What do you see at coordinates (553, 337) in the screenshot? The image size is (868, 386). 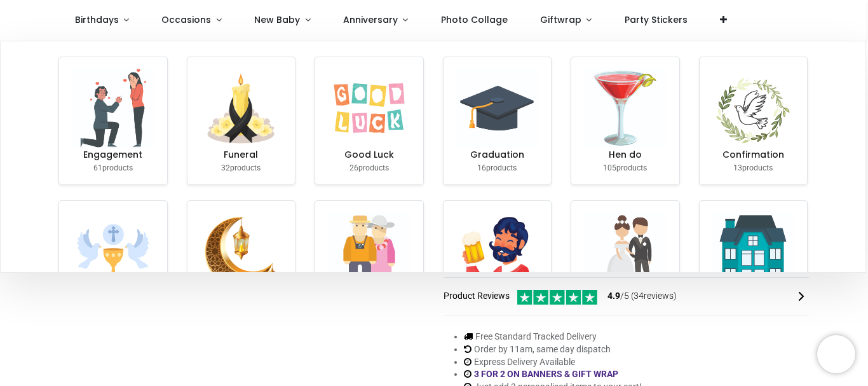 I see `li: Free Standard Tracked Delivery` at bounding box center [553, 337].